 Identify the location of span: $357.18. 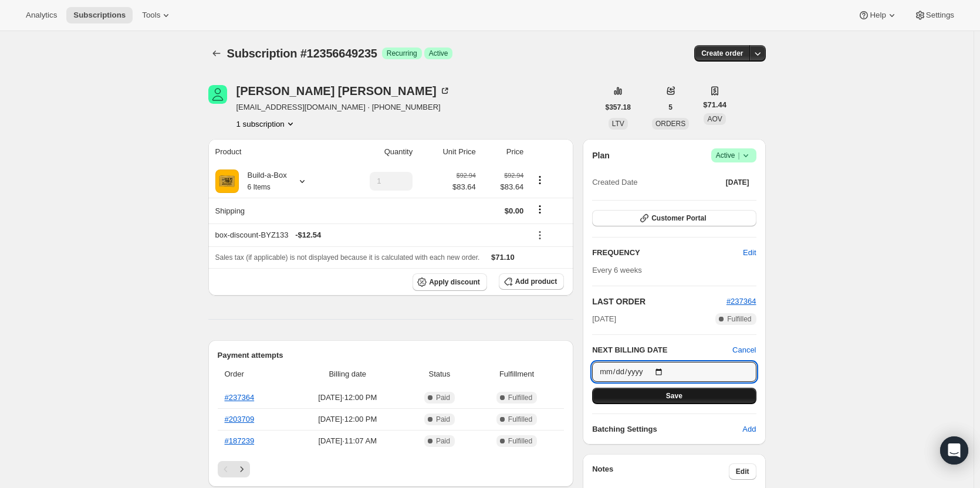
(618, 108).